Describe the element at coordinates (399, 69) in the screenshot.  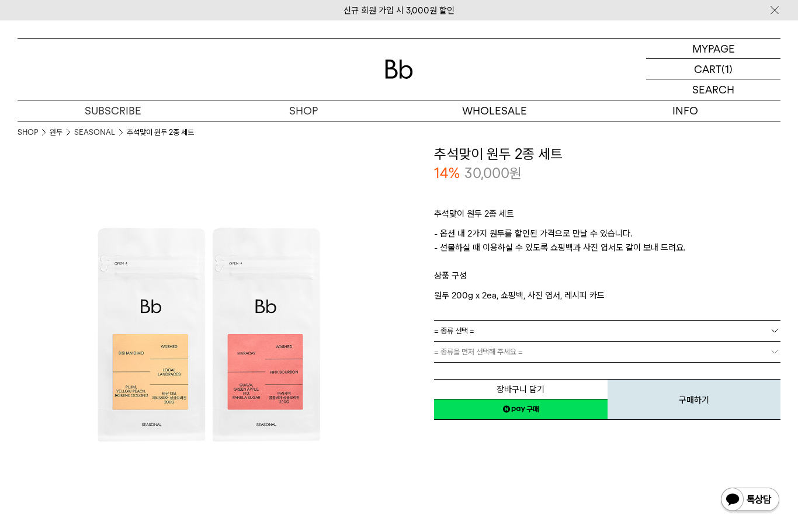
I see `img: 로고` at that location.